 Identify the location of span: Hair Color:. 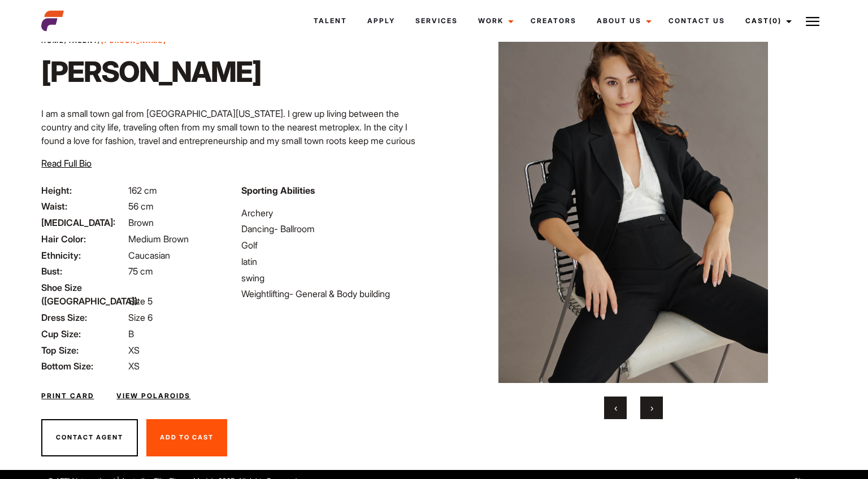
(83, 240).